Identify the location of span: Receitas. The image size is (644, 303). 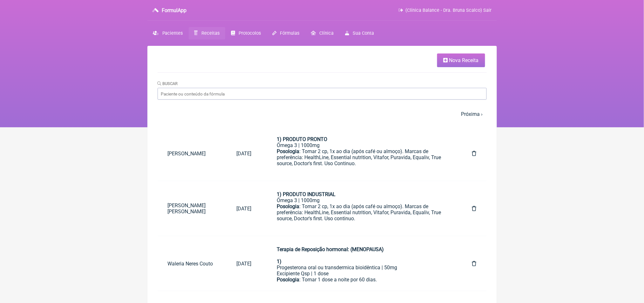
(210, 33).